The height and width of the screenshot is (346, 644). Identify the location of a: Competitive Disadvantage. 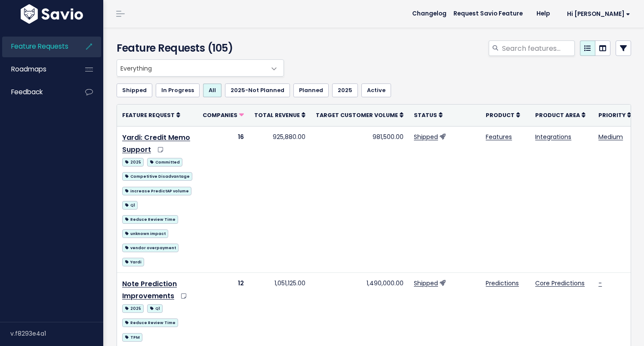
(157, 176).